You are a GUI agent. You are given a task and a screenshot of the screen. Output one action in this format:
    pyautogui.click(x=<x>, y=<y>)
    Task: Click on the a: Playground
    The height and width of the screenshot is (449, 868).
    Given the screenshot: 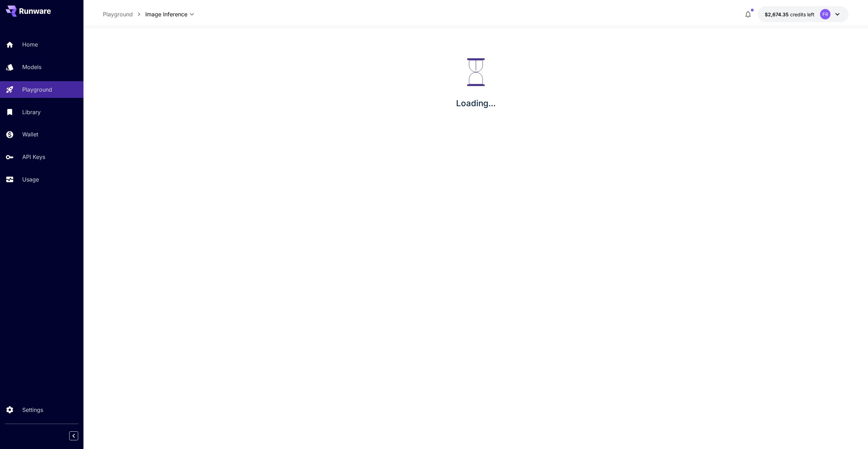 What is the action you would take?
    pyautogui.click(x=118, y=14)
    